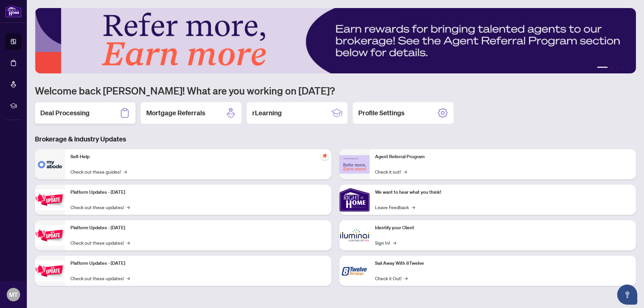 Image resolution: width=644 pixels, height=308 pixels. What do you see at coordinates (65, 113) in the screenshot?
I see `h2: Deal Processing` at bounding box center [65, 113].